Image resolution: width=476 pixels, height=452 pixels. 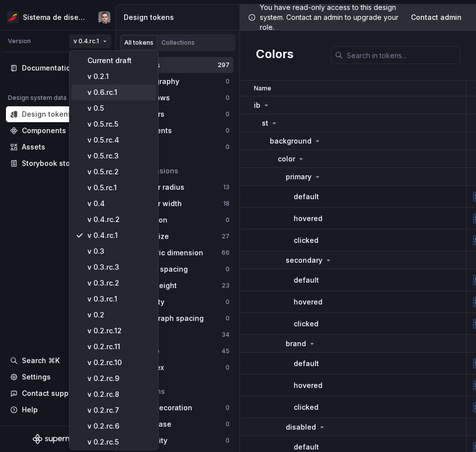 What do you see at coordinates (120, 315) in the screenshot?
I see `div: v 0.2` at bounding box center [120, 315].